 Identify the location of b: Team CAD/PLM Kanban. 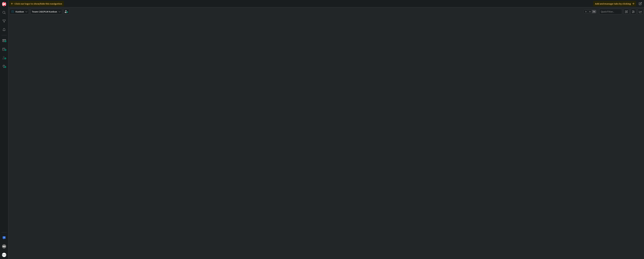
(45, 12).